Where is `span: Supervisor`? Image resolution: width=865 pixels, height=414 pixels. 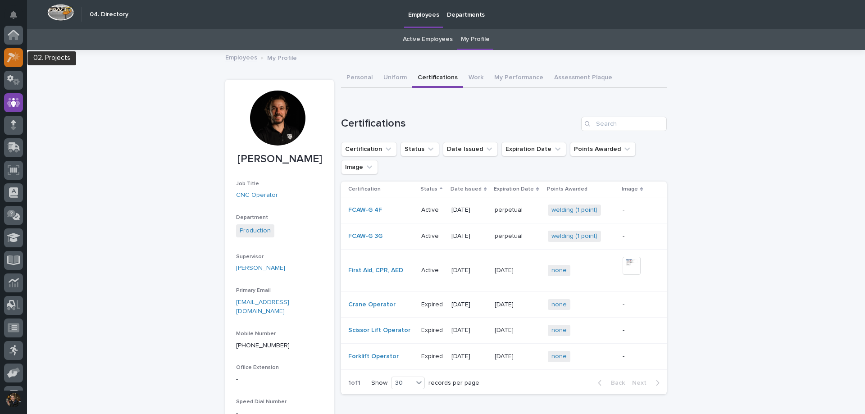 span: Supervisor is located at coordinates (249, 257).